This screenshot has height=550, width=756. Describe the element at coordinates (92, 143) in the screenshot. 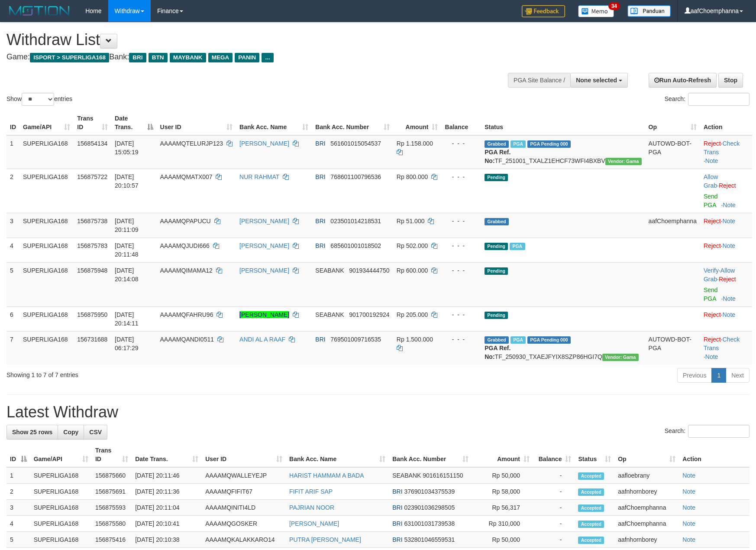

I see `span: 156854134` at that location.